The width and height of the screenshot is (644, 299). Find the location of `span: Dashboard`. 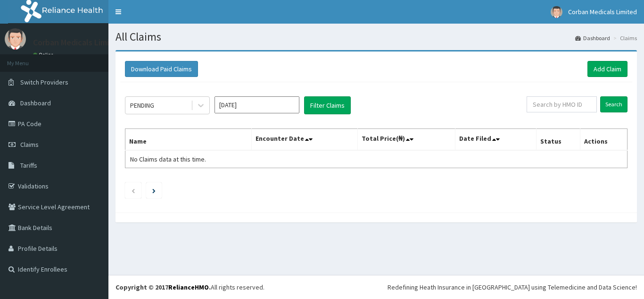

span: Dashboard is located at coordinates (35, 103).